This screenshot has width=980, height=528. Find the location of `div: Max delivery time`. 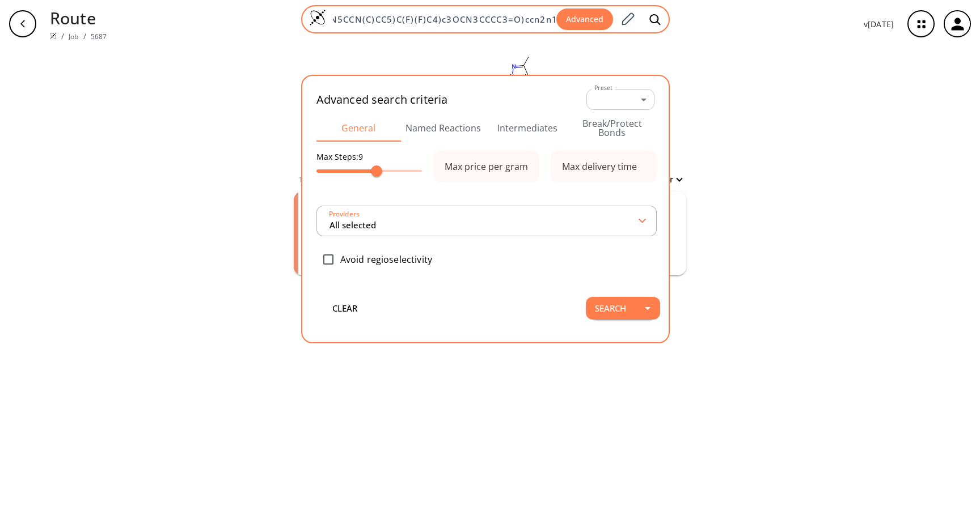

div: Max delivery time is located at coordinates (600, 166).